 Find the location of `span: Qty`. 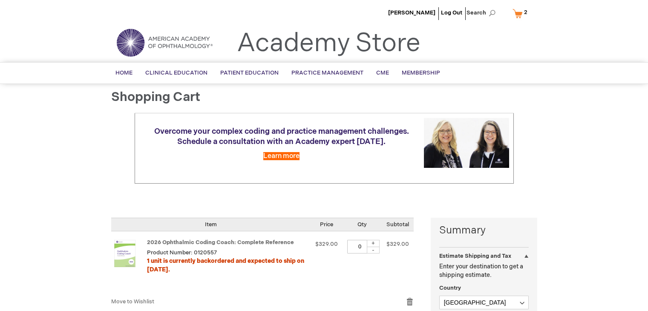

span: Qty is located at coordinates (362, 225).